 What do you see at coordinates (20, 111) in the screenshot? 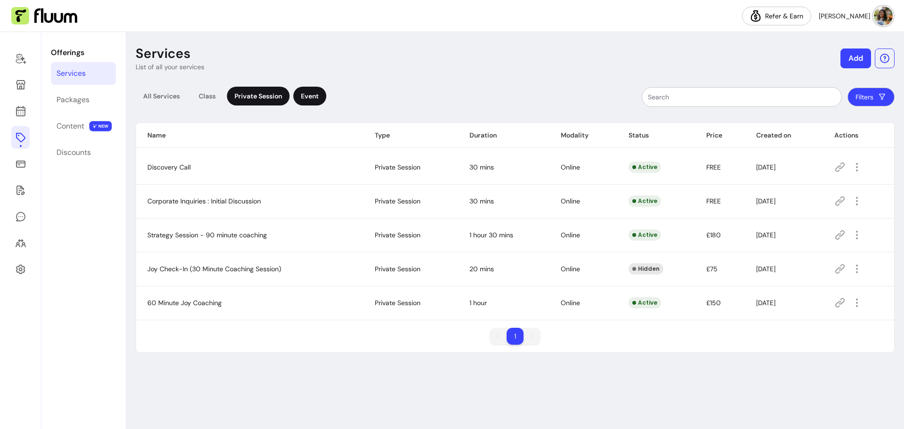
I see `a: Calendar` at bounding box center [20, 111].